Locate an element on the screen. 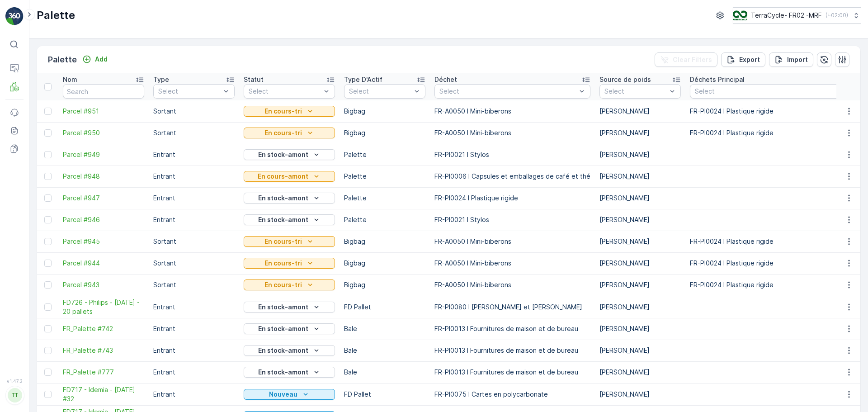 The height and width of the screenshot is (412, 868). div: TT is located at coordinates (15, 395).